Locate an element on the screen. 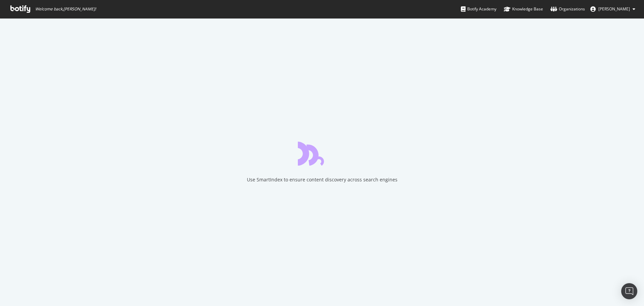 The image size is (644, 306). div: Organizations is located at coordinates (567, 9).